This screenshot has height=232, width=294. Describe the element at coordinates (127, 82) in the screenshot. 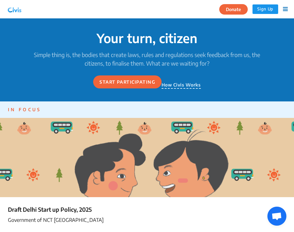

I see `button: Start participating` at that location.